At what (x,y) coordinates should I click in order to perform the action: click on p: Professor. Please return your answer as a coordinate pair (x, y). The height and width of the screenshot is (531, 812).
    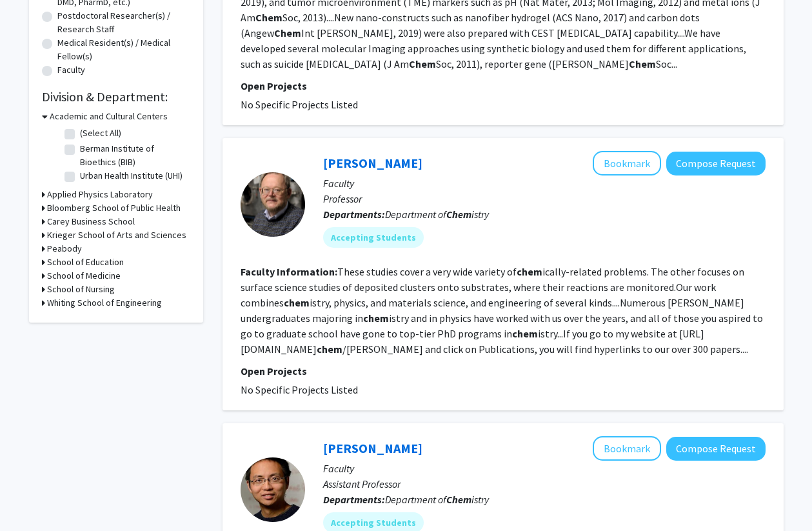
    Looking at the image, I should click on (544, 199).